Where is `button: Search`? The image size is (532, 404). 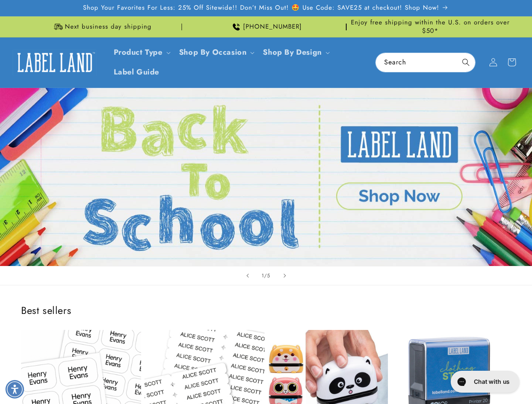 button: Search is located at coordinates (466, 62).